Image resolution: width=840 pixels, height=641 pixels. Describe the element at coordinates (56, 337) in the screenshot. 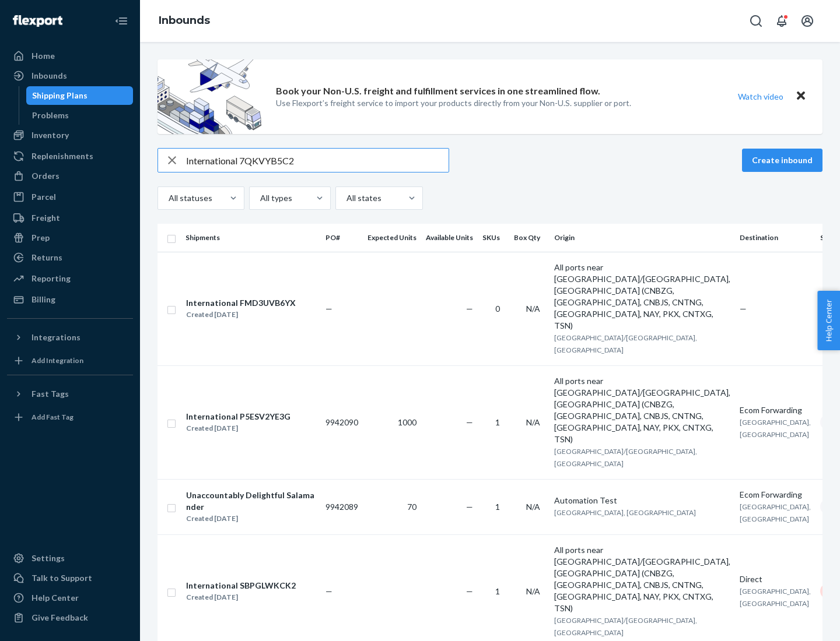

I see `div: Integrations` at that location.